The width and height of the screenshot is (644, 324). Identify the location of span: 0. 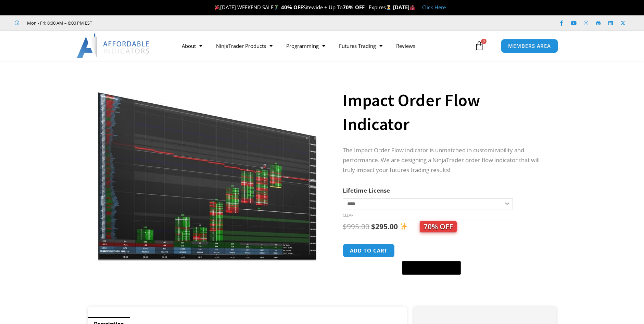
(484, 41).